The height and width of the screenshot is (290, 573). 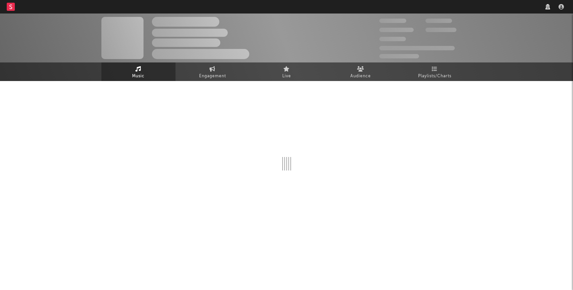 I want to click on span: 300,000, so click(x=393, y=21).